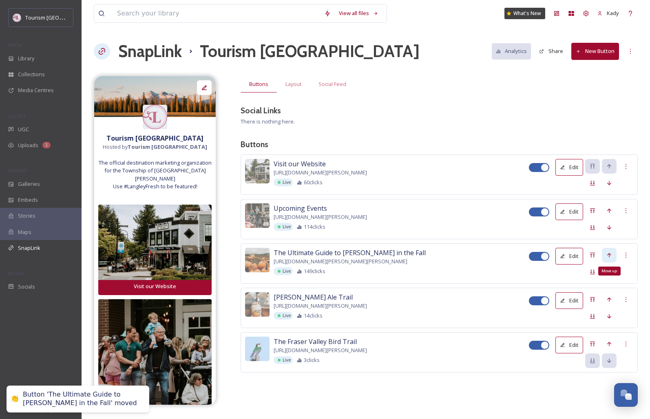 This screenshot has height=419, width=650. What do you see at coordinates (626, 395) in the screenshot?
I see `button: Open Chat` at bounding box center [626, 395].